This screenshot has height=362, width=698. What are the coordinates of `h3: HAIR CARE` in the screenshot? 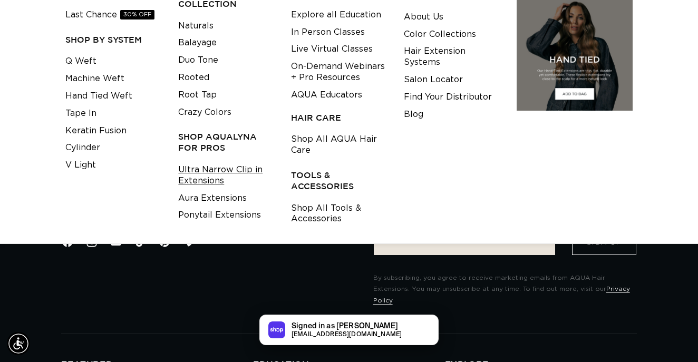 It's located at (339, 118).